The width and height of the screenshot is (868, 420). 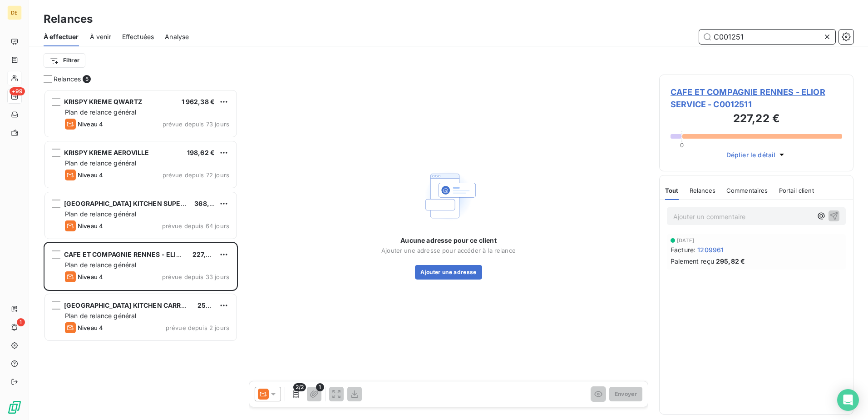 What do you see at coordinates (796, 190) in the screenshot?
I see `span: Portail client` at bounding box center [796, 190].